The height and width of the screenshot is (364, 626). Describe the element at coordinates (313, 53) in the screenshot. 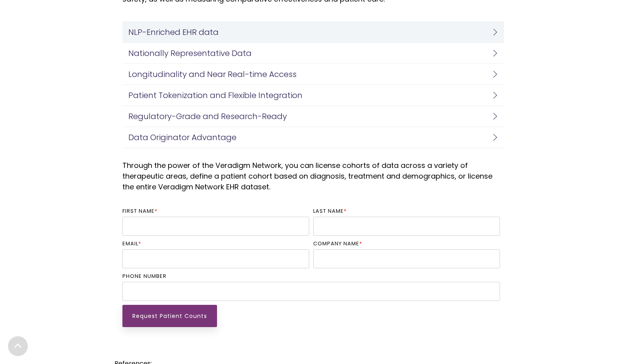

I see `a: Nationally Representative Data` at that location.